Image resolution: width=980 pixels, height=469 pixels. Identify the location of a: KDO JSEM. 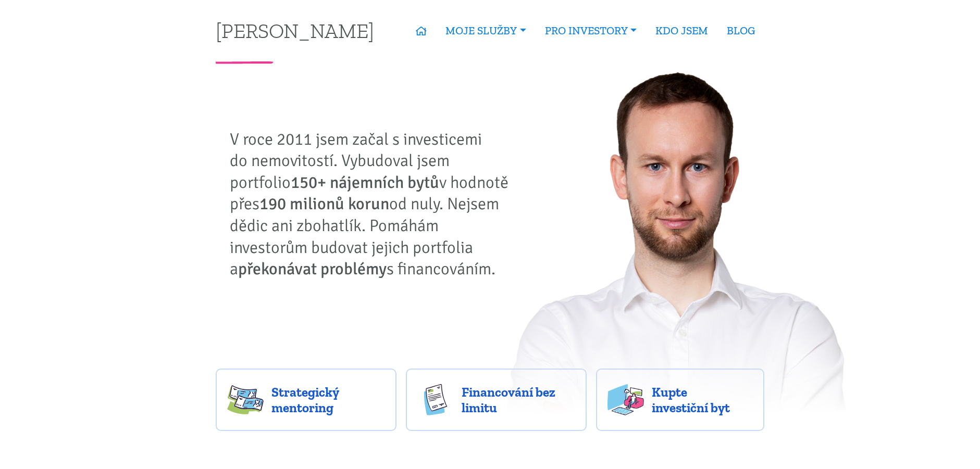
(681, 31).